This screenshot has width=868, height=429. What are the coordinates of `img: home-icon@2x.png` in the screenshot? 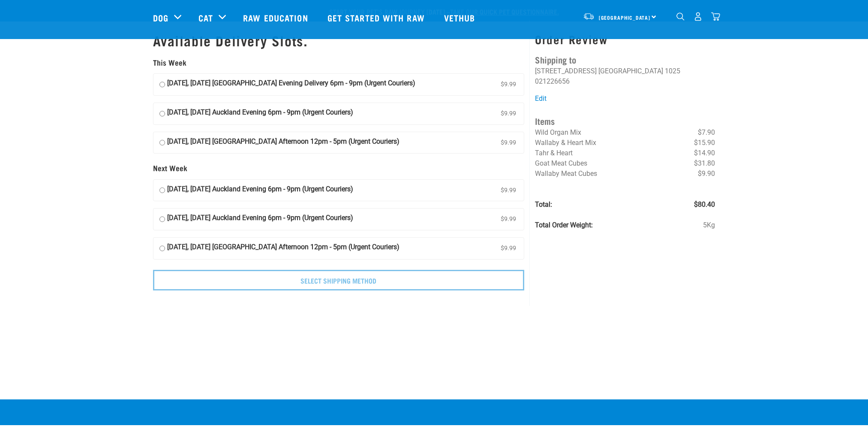 It's located at (716, 16).